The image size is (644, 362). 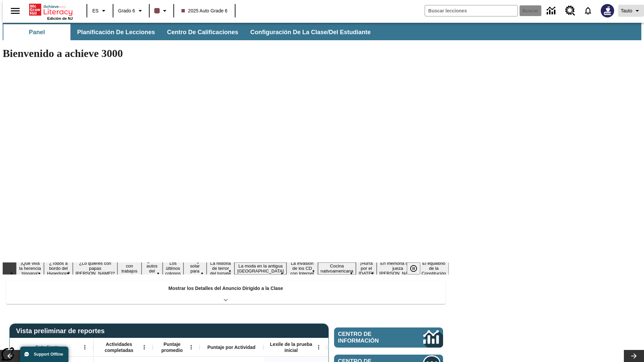 What do you see at coordinates (226, 292) in the screenshot?
I see `div: Mostrar los Detalles del Anuncio Dirigido a la Clase` at bounding box center [226, 292].